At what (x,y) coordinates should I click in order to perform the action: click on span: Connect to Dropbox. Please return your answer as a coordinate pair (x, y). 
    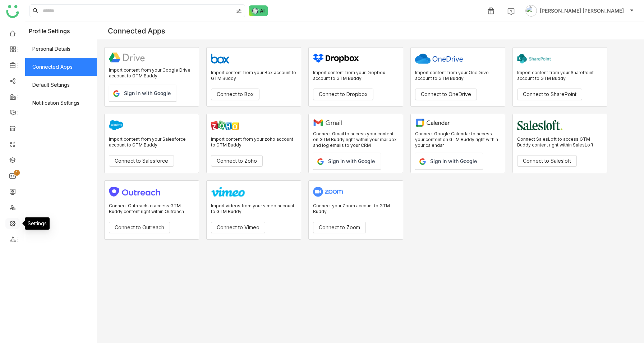
    Looking at the image, I should click on (343, 94).